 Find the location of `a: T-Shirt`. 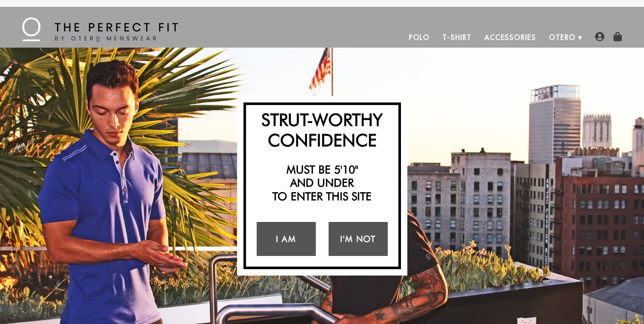

a: T-Shirt is located at coordinates (456, 38).